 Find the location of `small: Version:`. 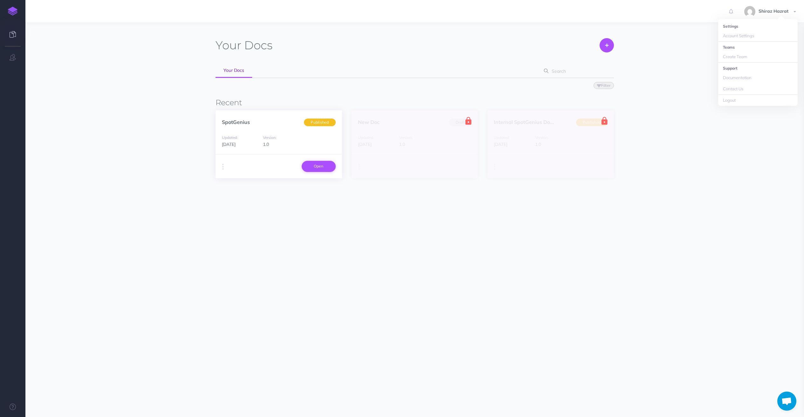

small: Version: is located at coordinates (270, 137).